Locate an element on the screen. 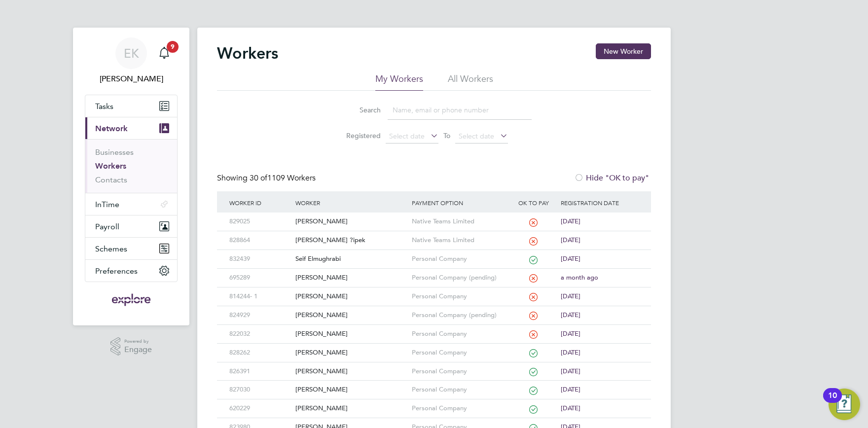  a: Contacts is located at coordinates (111, 179).